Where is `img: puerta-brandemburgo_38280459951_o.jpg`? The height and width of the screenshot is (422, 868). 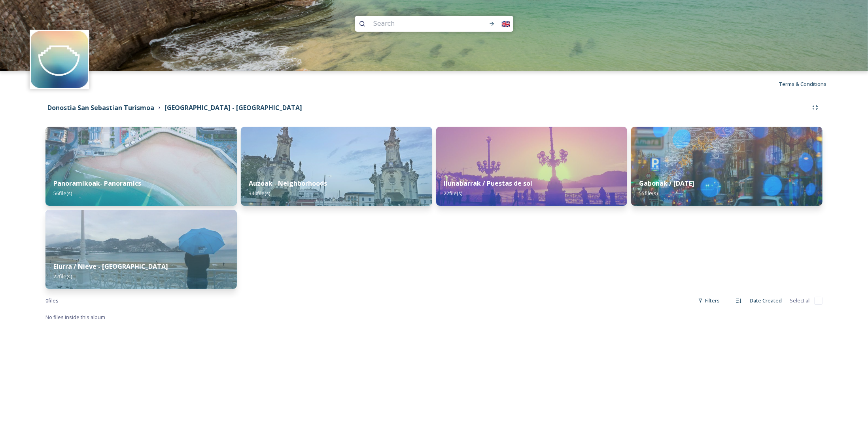
img: puerta-brandemburgo_38280459951_o.jpg is located at coordinates (336, 166).